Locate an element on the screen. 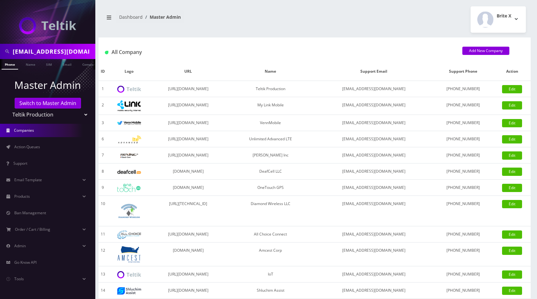  td: Amcest Corp is located at coordinates (271, 254).